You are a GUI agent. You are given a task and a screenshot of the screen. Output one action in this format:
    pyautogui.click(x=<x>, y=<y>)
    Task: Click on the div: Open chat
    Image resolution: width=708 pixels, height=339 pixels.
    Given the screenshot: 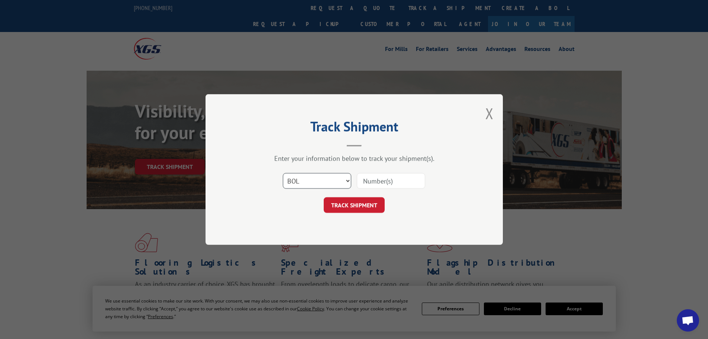 What is the action you would take?
    pyautogui.click(x=688, y=320)
    